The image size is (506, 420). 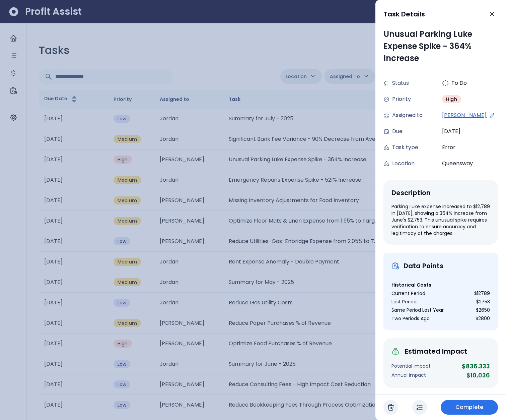 I want to click on div: $10,036, so click(x=478, y=375).